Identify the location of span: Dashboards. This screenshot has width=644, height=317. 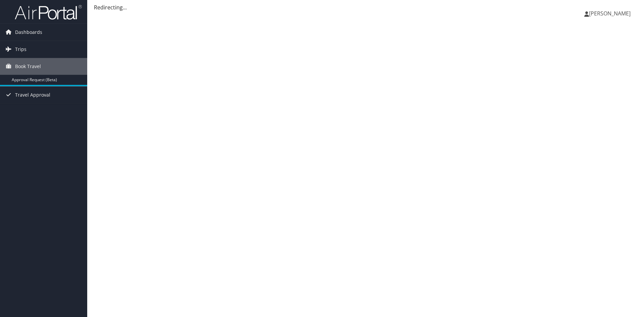
(29, 32).